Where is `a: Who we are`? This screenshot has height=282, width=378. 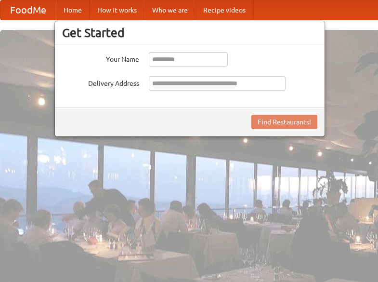
a: Who we are is located at coordinates (170, 10).